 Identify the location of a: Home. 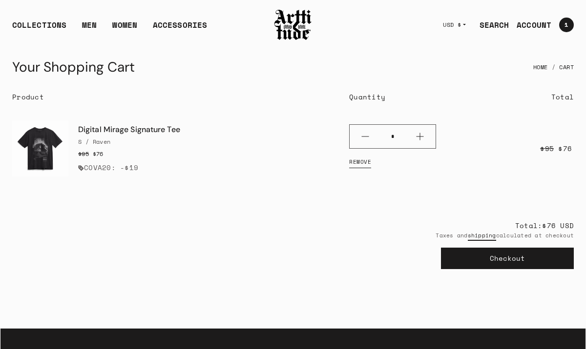
(540, 67).